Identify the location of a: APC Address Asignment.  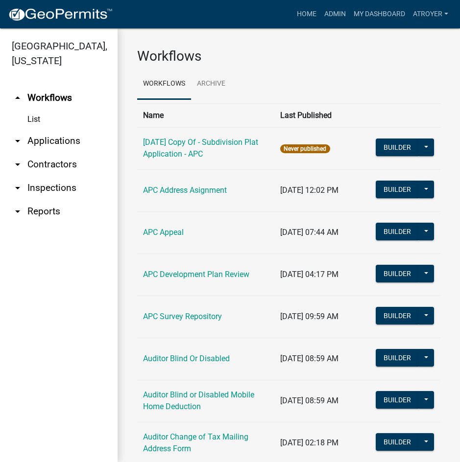
(184, 190).